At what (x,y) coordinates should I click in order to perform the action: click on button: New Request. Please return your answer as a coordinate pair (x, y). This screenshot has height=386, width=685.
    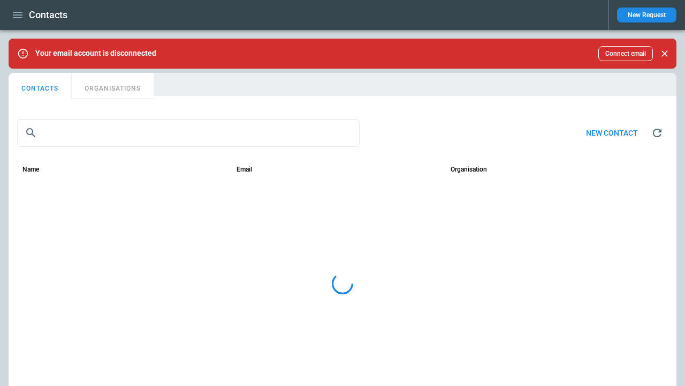
    Looking at the image, I should click on (647, 15).